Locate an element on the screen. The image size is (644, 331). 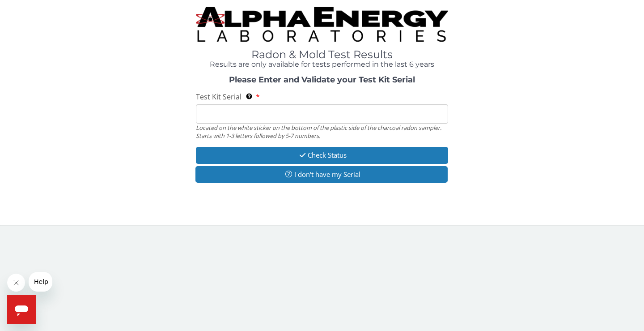
strong: Please Enter and Validate your Test Kit Serial is located at coordinates (322, 80).